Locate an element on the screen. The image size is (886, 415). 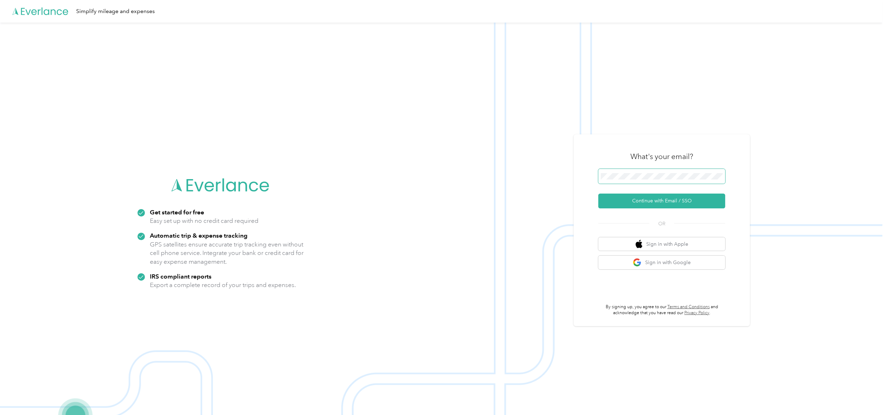
a: Terms and Conditions is located at coordinates (689, 307).